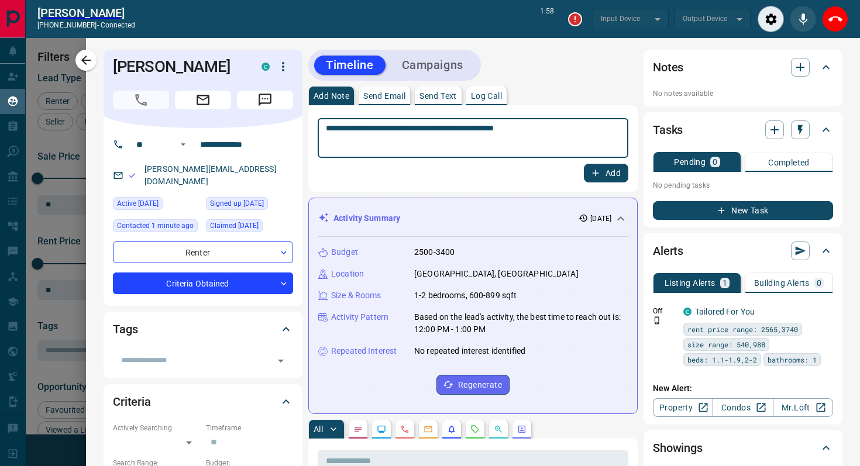 This screenshot has width=860, height=466. What do you see at coordinates (358, 429) in the screenshot?
I see `svg: Notes` at bounding box center [358, 429].